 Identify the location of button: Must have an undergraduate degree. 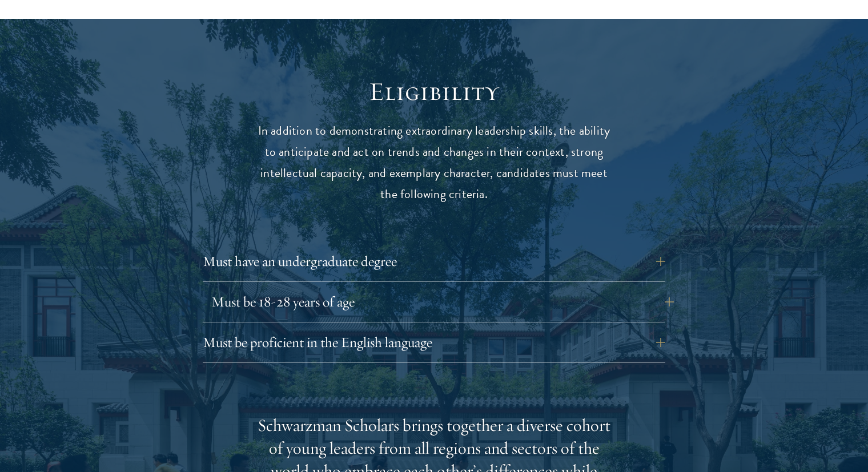
(434, 261).